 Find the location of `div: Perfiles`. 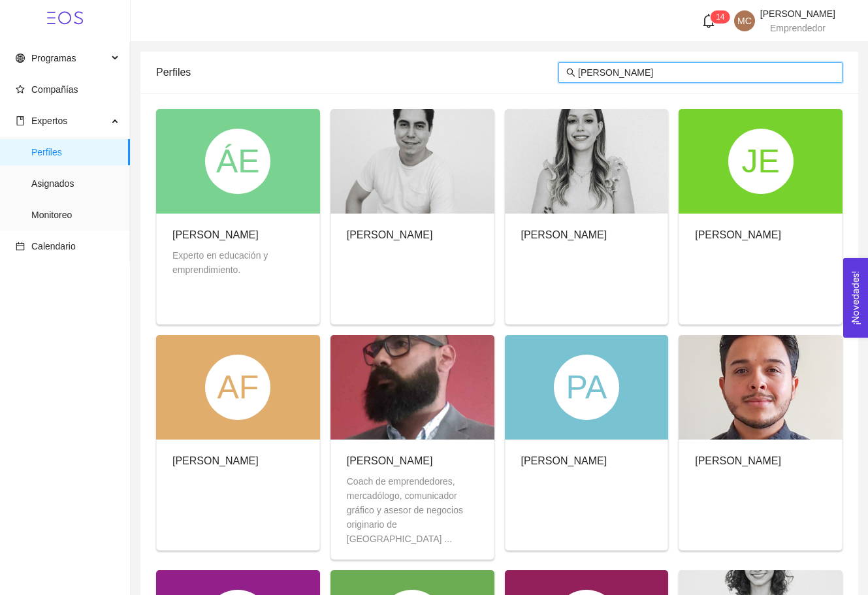

div: Perfiles is located at coordinates (357, 72).